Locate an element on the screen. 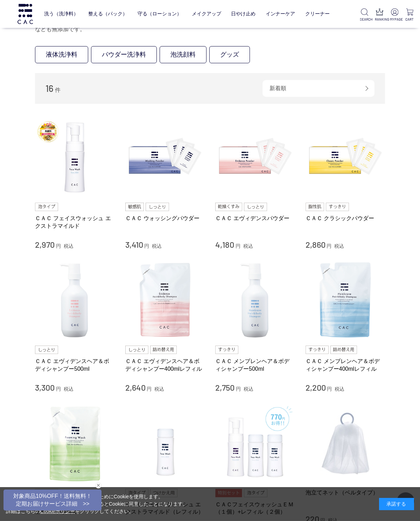 Image resolution: width=420 pixels, height=521 pixels. a: ＣＡＣ フェイスウォッシュ エクストラマイルド（レフィル） is located at coordinates (165, 444).